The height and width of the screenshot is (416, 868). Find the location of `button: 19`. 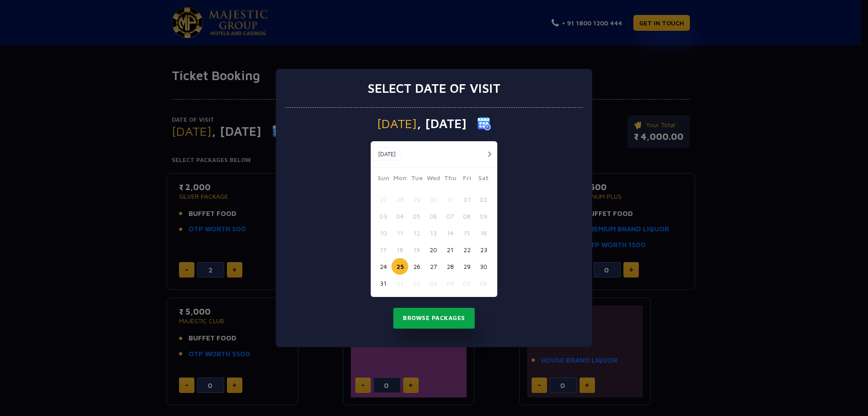

button: 19 is located at coordinates (416, 249).